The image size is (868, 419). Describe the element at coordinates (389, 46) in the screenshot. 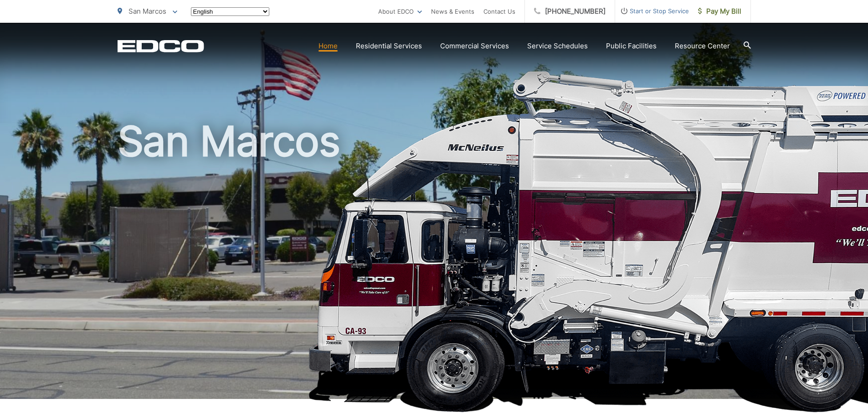

I see `a: Residential Services` at that location.